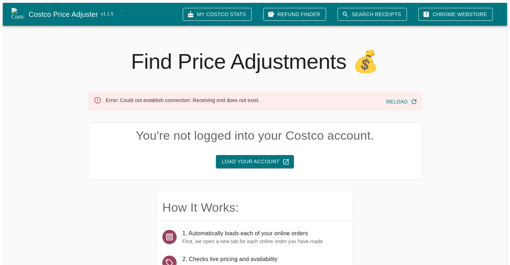  What do you see at coordinates (402, 102) in the screenshot?
I see `button: Reload` at bounding box center [402, 102].